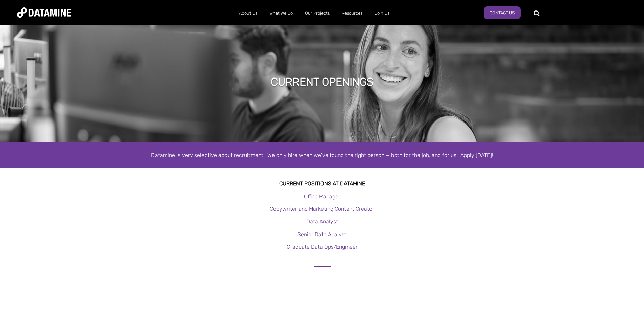 This screenshot has height=311, width=644. Describe the element at coordinates (317, 13) in the screenshot. I see `a: Our Projects` at that location.